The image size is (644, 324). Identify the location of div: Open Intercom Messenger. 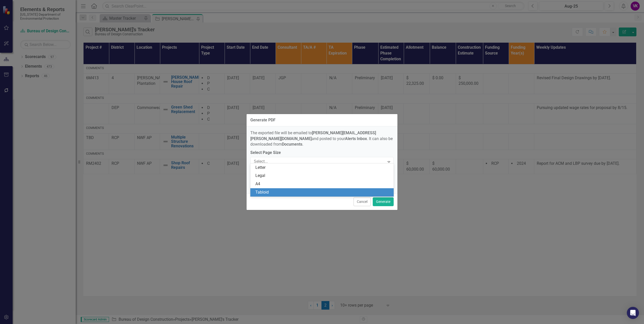
(633, 313).